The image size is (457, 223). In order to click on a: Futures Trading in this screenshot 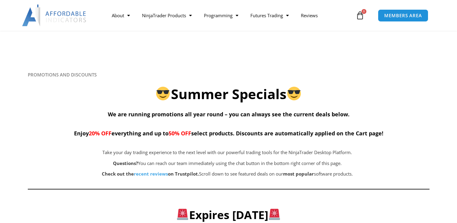, I will do `click(269, 15)`.